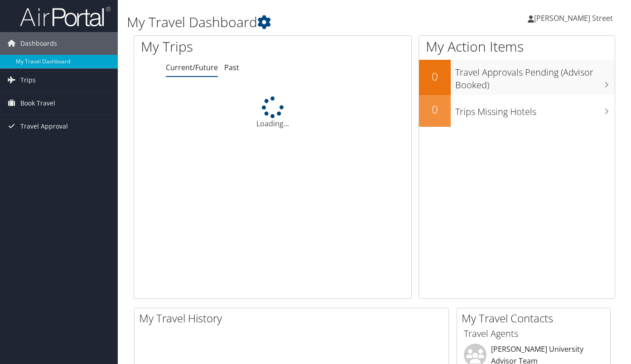  What do you see at coordinates (293, 318) in the screenshot?
I see `h2: My Travel History` at bounding box center [293, 318].